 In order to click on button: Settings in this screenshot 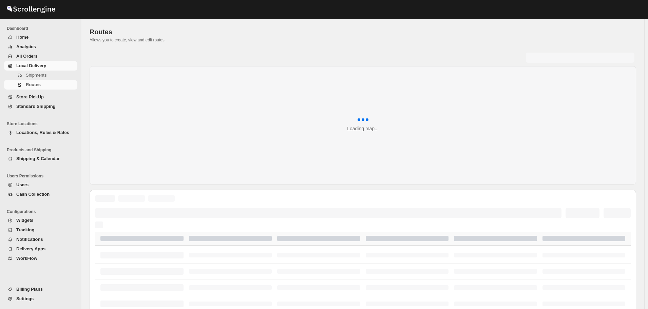, I will do `click(41, 299)`.